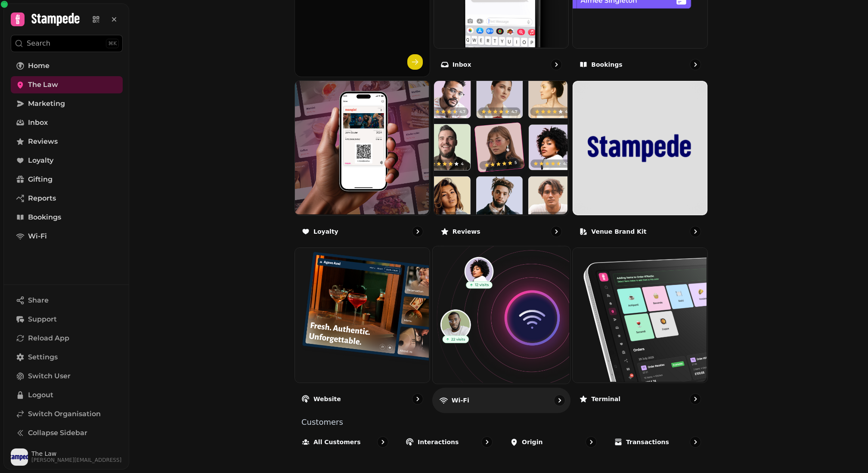 The height and width of the screenshot is (473, 868). What do you see at coordinates (607, 64) in the screenshot?
I see `p: Bookings` at bounding box center [607, 64].